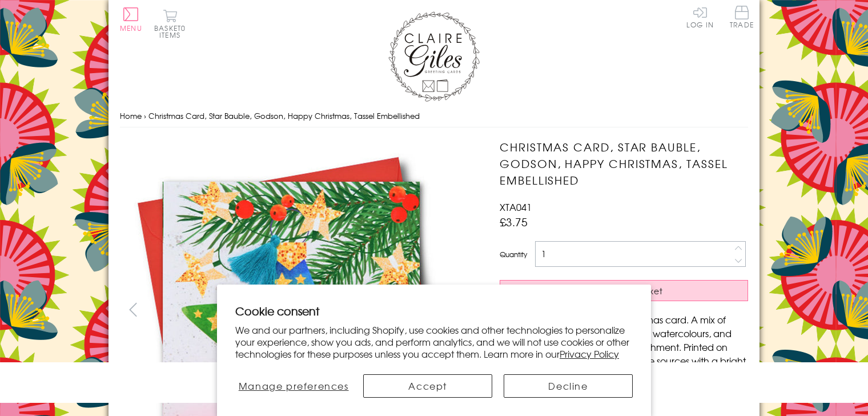 The width and height of the screenshot is (868, 416). What do you see at coordinates (170, 23) in the screenshot?
I see `button: Basket0 items` at bounding box center [170, 23].